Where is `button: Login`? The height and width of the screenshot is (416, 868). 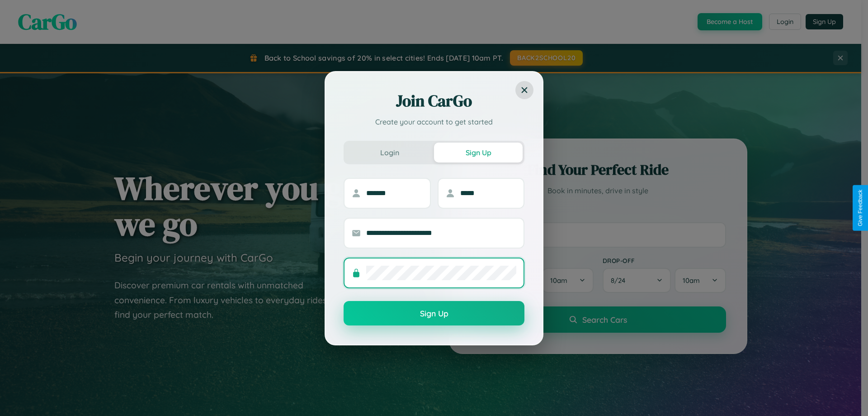 button: Login is located at coordinates (390, 153).